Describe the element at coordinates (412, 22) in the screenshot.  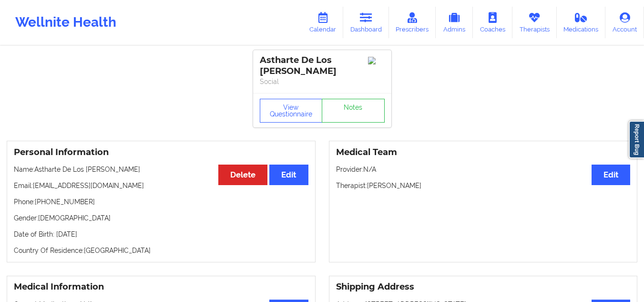
I see `a: Prescribers` at that location.